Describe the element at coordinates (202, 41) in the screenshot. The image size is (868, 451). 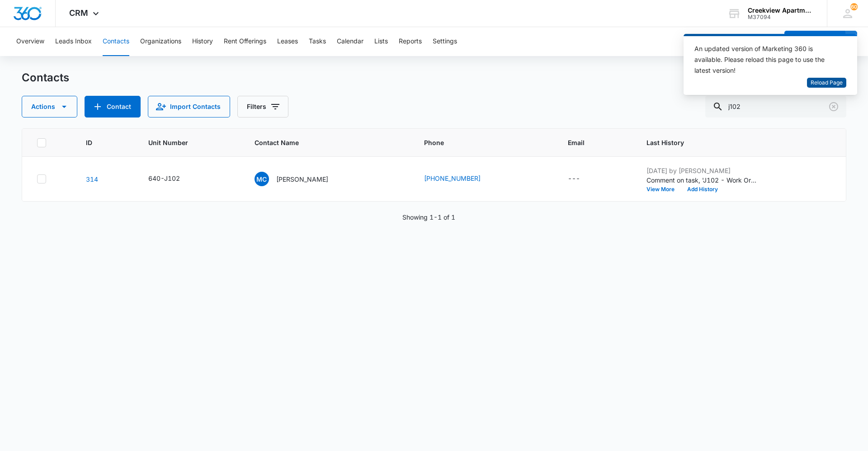
I see `button: History` at that location.